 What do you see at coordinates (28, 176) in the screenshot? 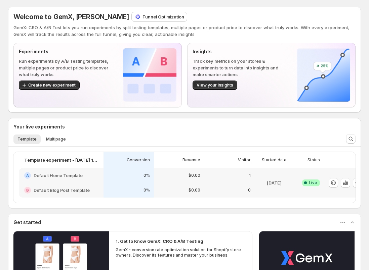
I see `h2: A` at bounding box center [28, 176].